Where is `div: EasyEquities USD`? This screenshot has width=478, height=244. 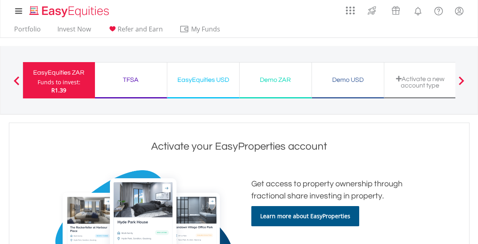
div: EasyEquities USD is located at coordinates (203, 80).